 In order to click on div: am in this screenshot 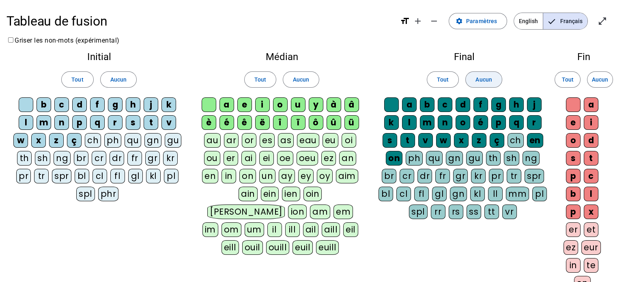, I will do `click(320, 212)`.